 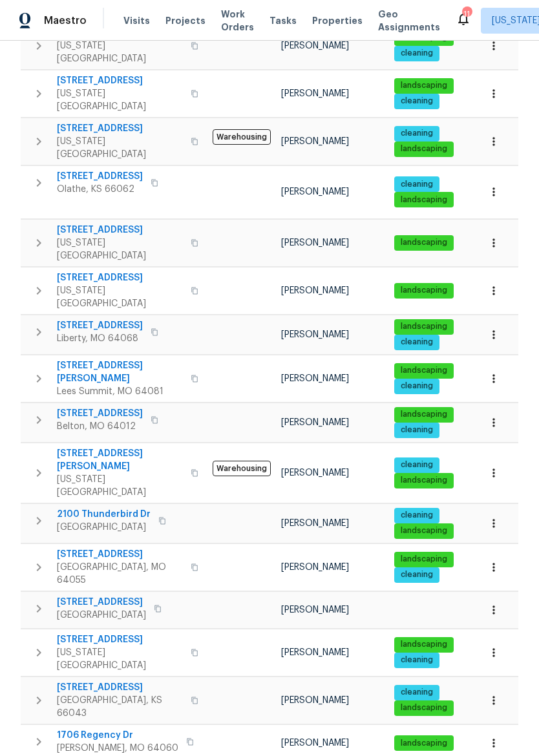 What do you see at coordinates (136, 21) in the screenshot?
I see `span: Visits` at bounding box center [136, 21].